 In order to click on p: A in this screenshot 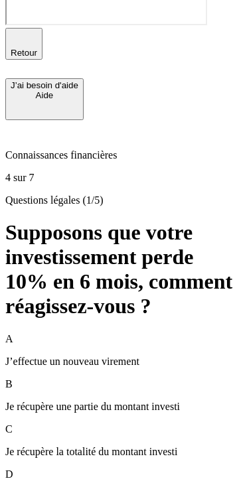, I will do `click(120, 339)`.